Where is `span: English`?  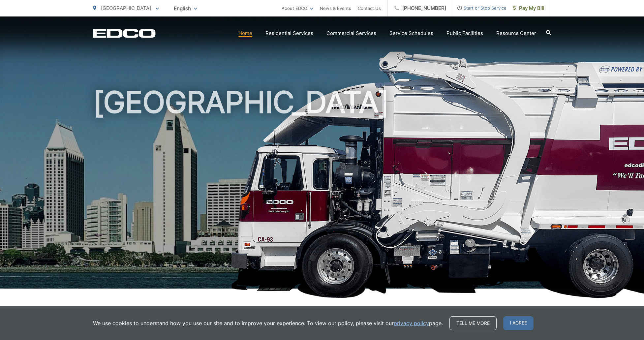 span: English is located at coordinates (185, 8).